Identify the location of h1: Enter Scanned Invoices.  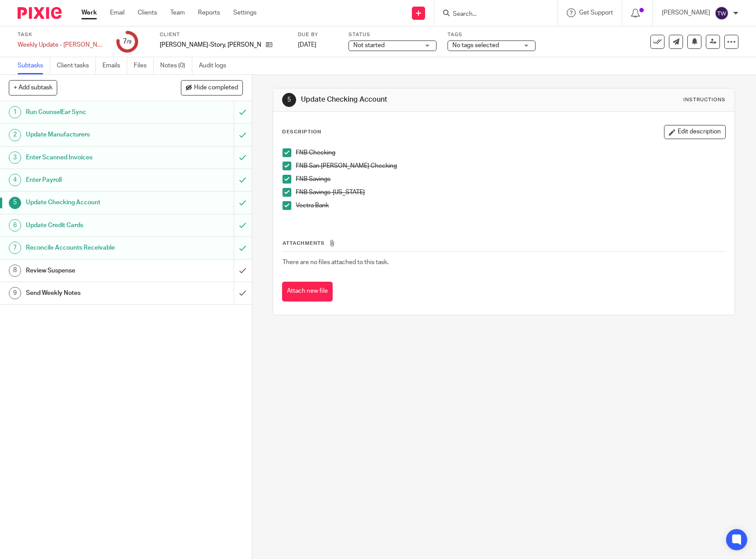
(92, 157).